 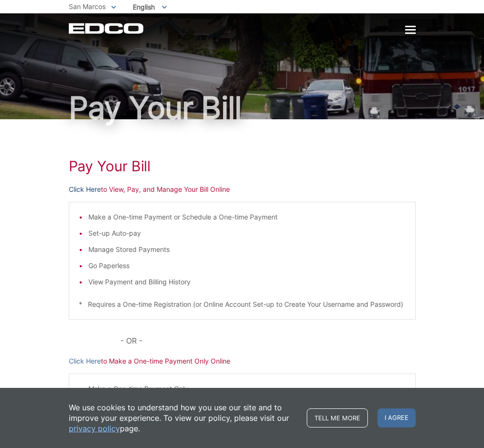 I want to click on p: - OR -, so click(x=268, y=341).